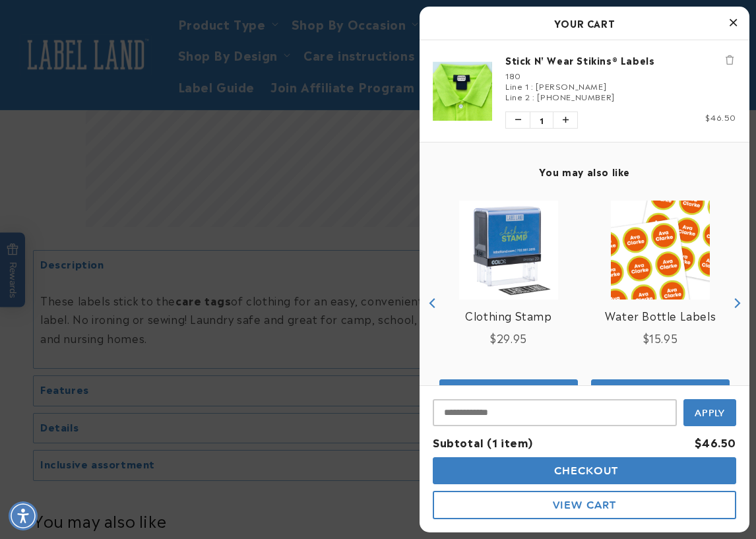  What do you see at coordinates (710, 412) in the screenshot?
I see `button: Apply` at bounding box center [710, 412].